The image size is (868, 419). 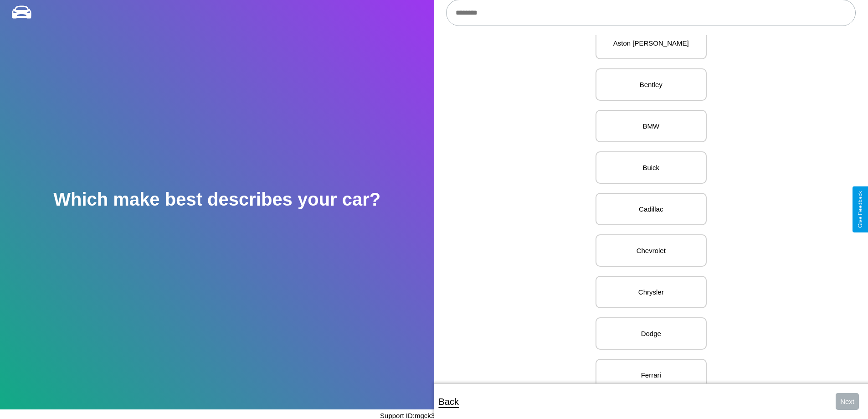 What do you see at coordinates (651, 84) in the screenshot?
I see `p: Bentley` at bounding box center [651, 84].